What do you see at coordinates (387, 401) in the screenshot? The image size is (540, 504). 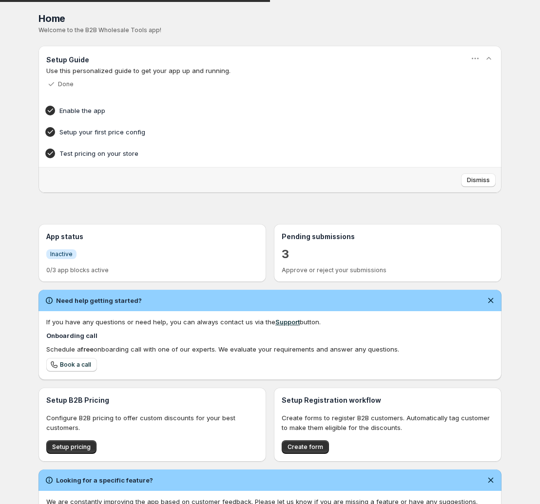 I see `h3: Setup Registration workflow` at bounding box center [387, 401].